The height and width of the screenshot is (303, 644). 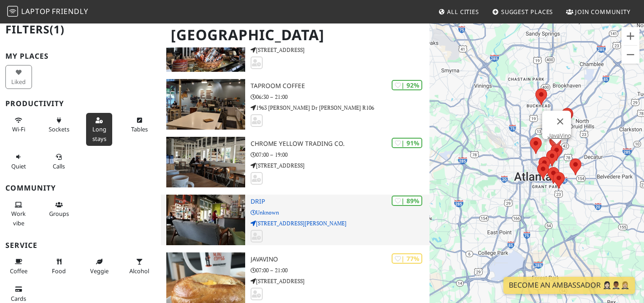 I want to click on a: LaptopFriendly LaptopFriendly, so click(x=48, y=11).